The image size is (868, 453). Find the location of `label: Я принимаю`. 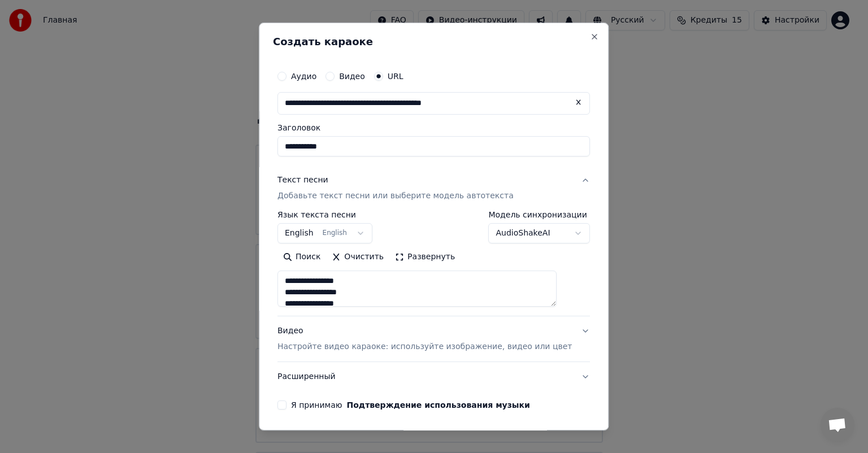

label: Я принимаю is located at coordinates (410, 405).